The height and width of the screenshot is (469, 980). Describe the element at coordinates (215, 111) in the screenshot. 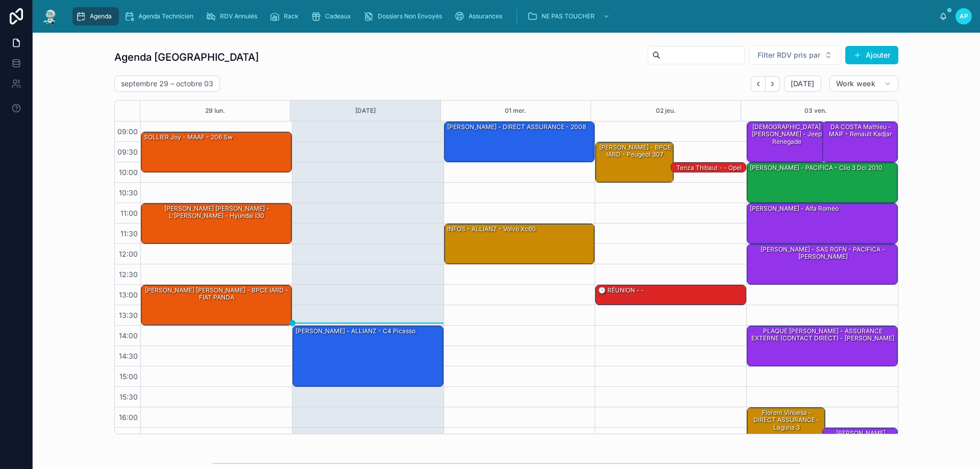

I see `button: 29 lun.` at that location.